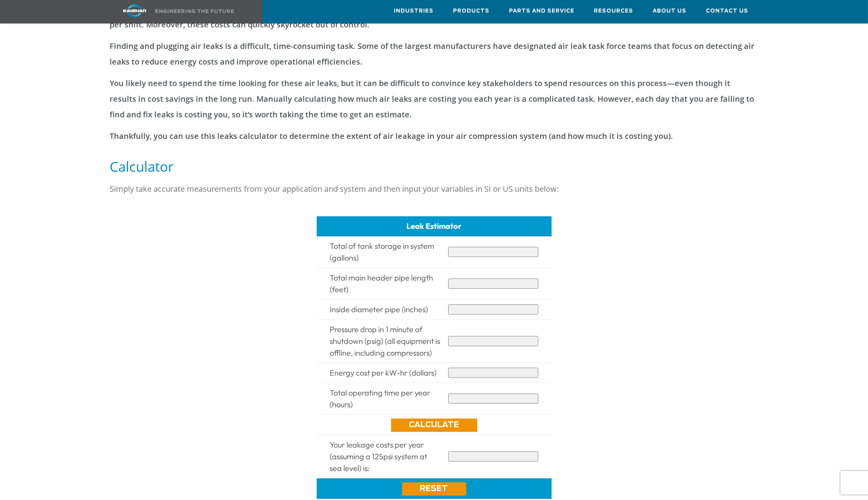  Describe the element at coordinates (414, 11) in the screenshot. I see `span: Industries` at that location.